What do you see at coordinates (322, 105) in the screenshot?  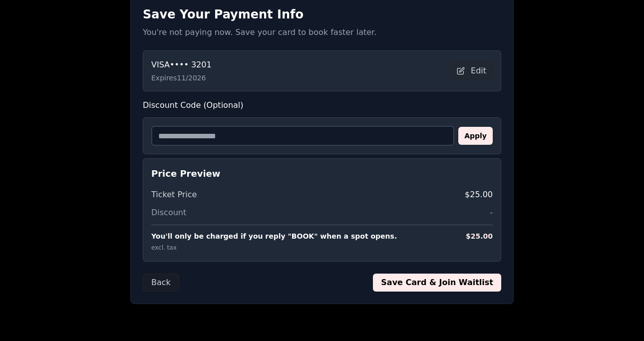 I see `label: Discount Code (Optional)` at bounding box center [322, 105].